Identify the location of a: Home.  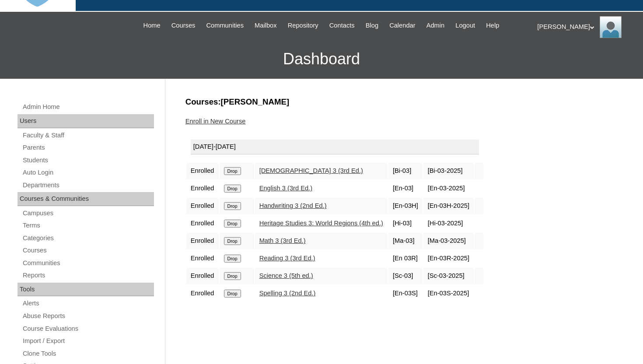
(152, 25).